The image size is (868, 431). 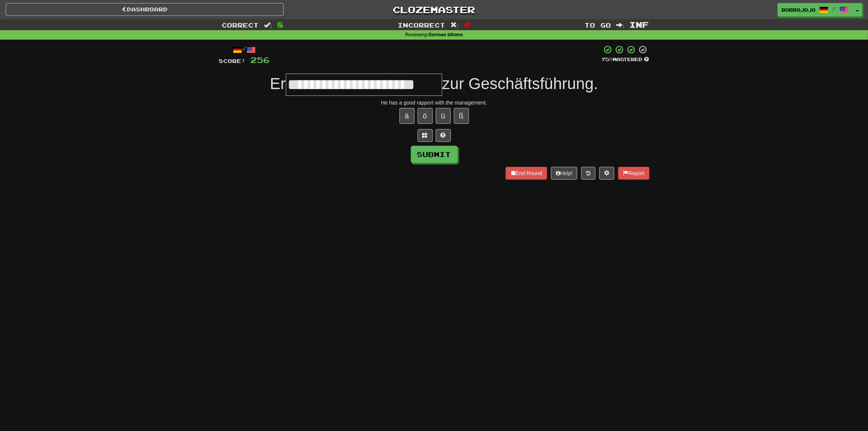 What do you see at coordinates (519, 83) in the screenshot?
I see `span: zur Geschäftsführung.` at bounding box center [519, 83].